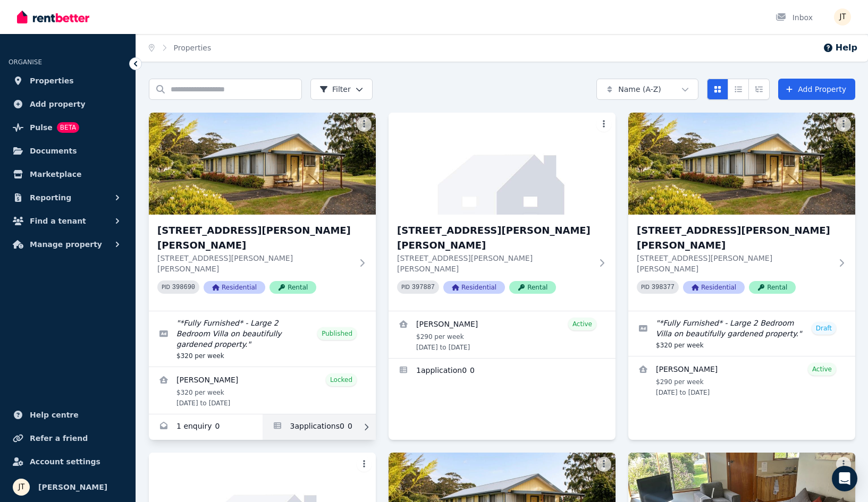 The image size is (868, 502). What do you see at coordinates (68, 244) in the screenshot?
I see `button: Manage property` at bounding box center [68, 244].